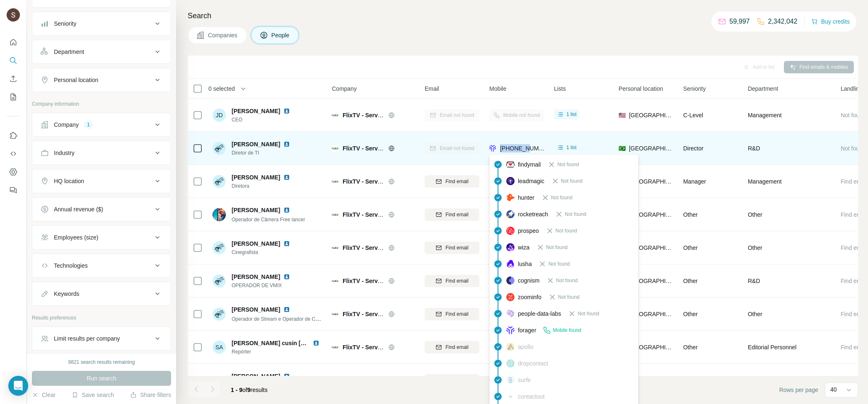  I want to click on img: provider cognism logo, so click(510, 280).